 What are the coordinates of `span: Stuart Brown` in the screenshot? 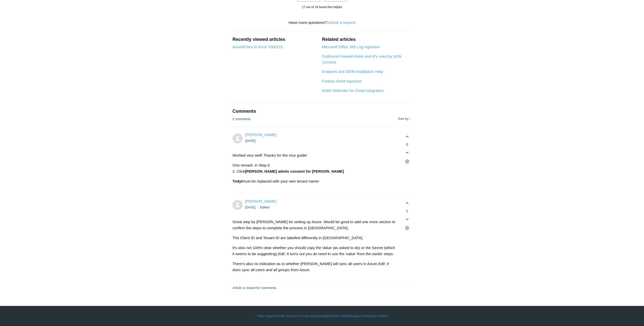 It's located at (261, 201).